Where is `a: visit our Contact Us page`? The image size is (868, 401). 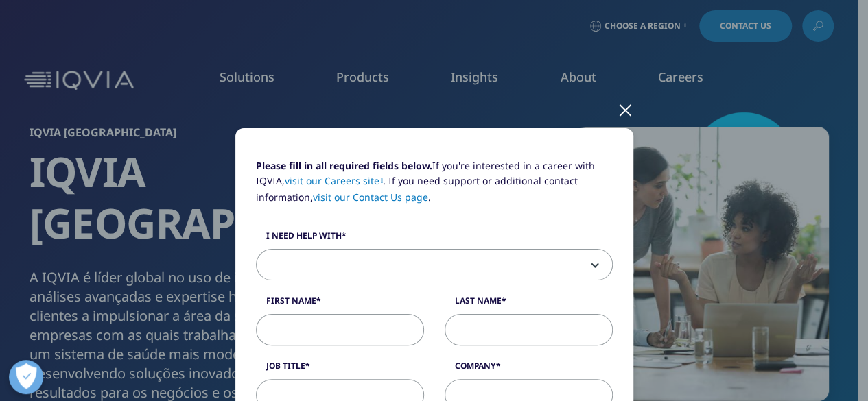 a: visit our Contact Us page is located at coordinates (371, 197).